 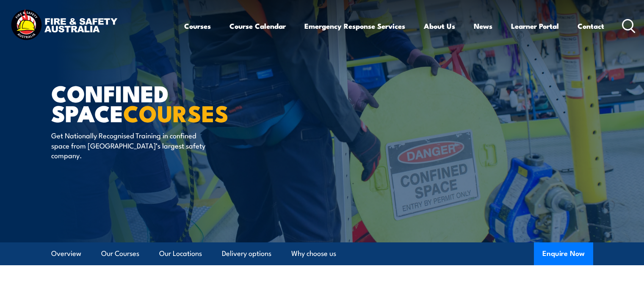 What do you see at coordinates (257, 26) in the screenshot?
I see `a: Course Calendar` at bounding box center [257, 26].